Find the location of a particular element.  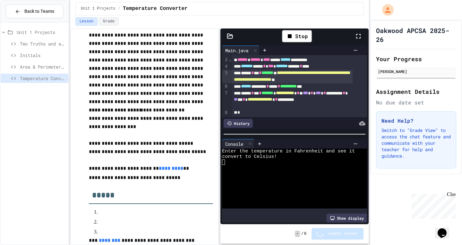

h3: Need Help? is located at coordinates (416, 121).